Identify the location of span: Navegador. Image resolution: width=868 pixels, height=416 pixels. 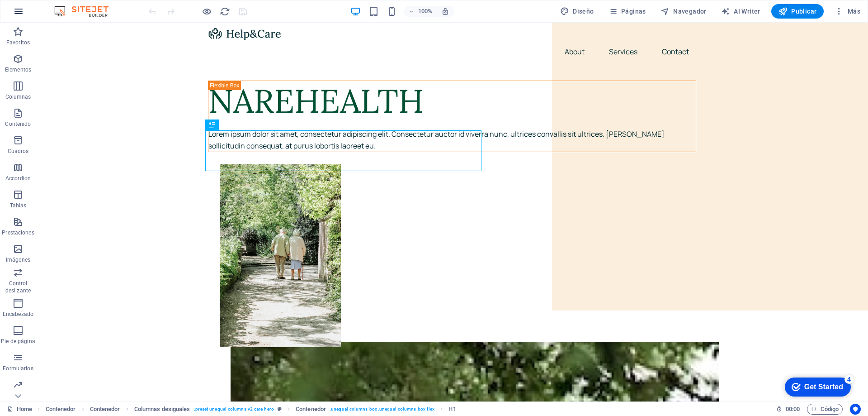
(683, 12).